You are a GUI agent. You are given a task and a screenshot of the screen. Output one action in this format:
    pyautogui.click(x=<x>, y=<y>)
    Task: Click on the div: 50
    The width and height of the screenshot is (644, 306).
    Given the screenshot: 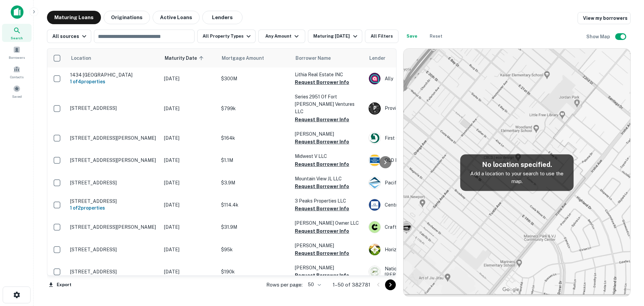 What is the action you would take?
    pyautogui.click(x=314, y=284)
    